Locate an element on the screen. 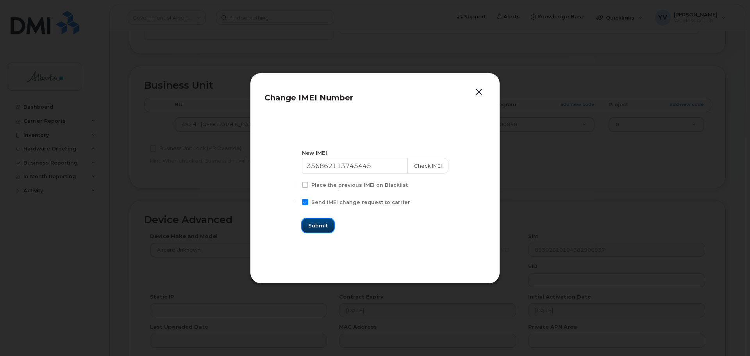 This screenshot has width=750, height=356. span: Submit is located at coordinates (318, 225).